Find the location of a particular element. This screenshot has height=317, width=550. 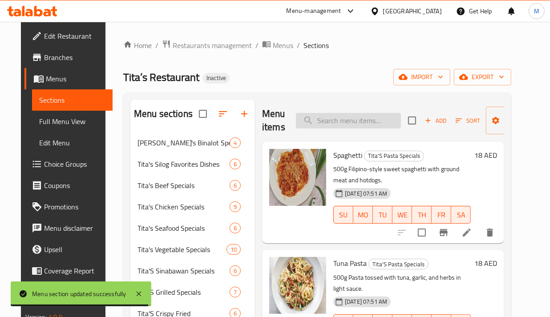

h2: Menu items is located at coordinates (274, 121).